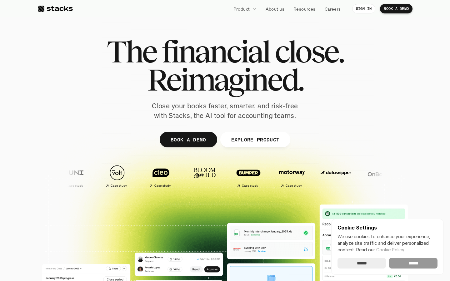  What do you see at coordinates (304, 9) in the screenshot?
I see `a: Resources` at bounding box center [304, 9].